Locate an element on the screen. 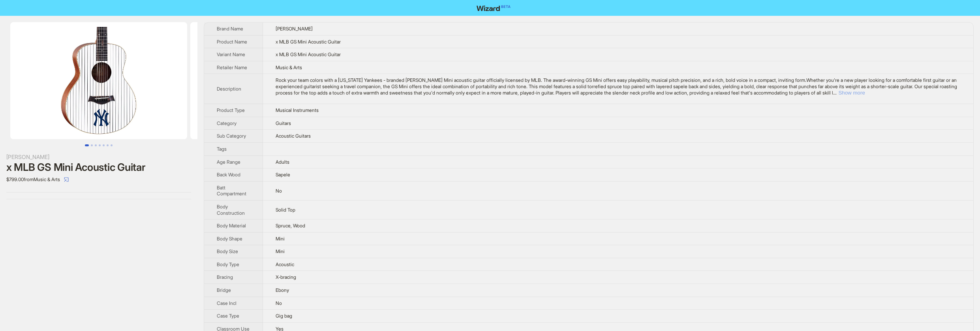 The width and height of the screenshot is (980, 331). span: Adults is located at coordinates (282, 161).